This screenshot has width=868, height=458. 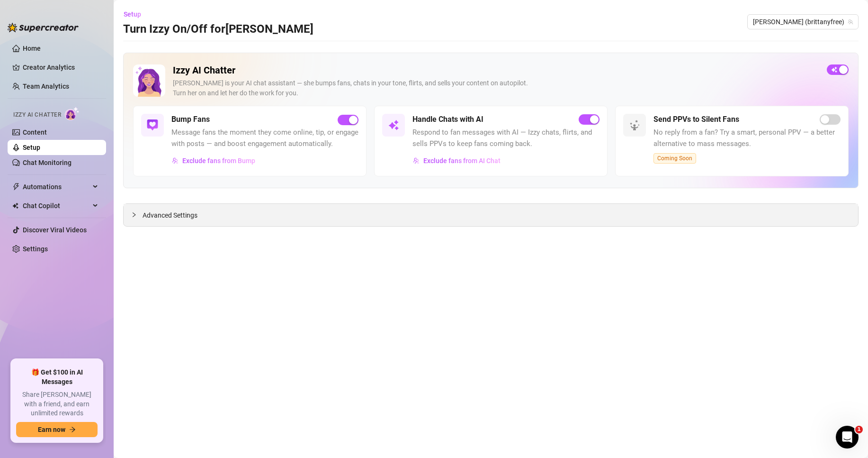 I want to click on span: arrow-right, so click(x=72, y=429).